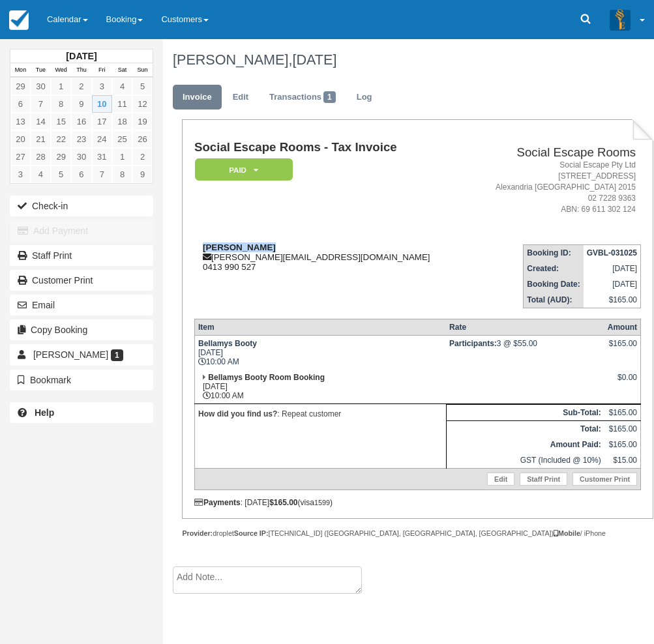 This screenshot has height=644, width=654. Describe the element at coordinates (623, 461) in the screenshot. I see `td: $15.00` at that location.